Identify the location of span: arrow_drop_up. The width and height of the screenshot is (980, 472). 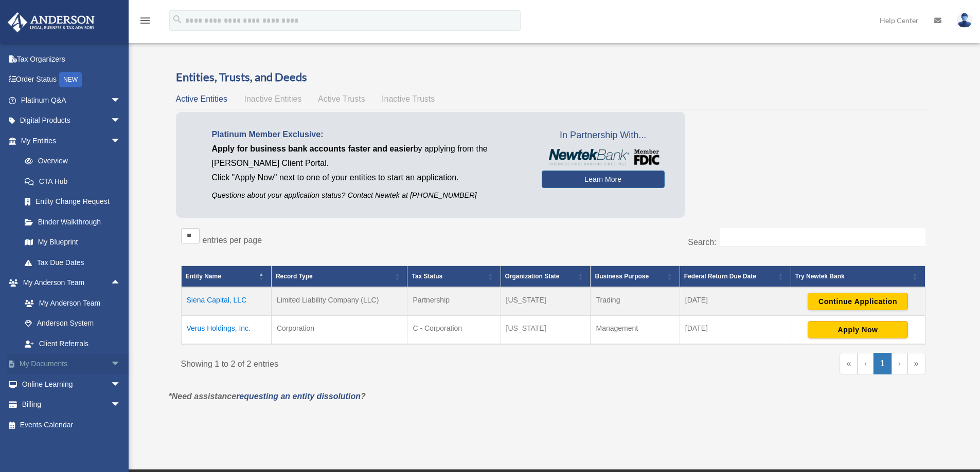
(121, 283).